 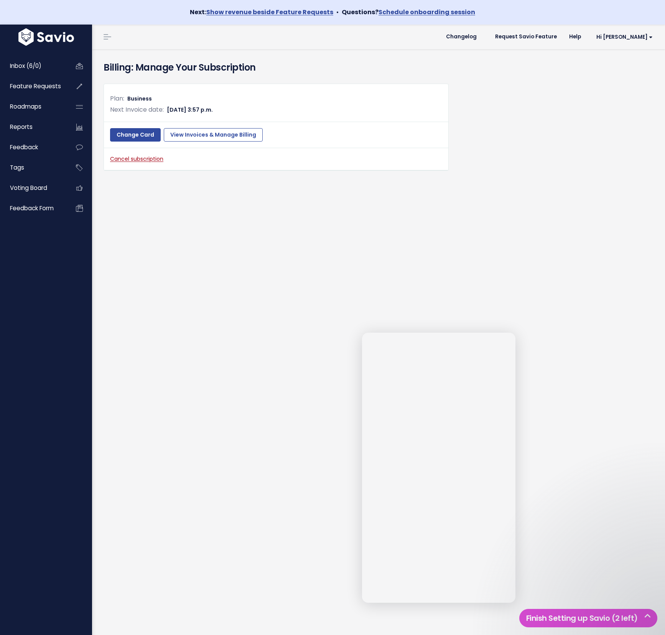 I want to click on span: Tags, so click(x=17, y=167).